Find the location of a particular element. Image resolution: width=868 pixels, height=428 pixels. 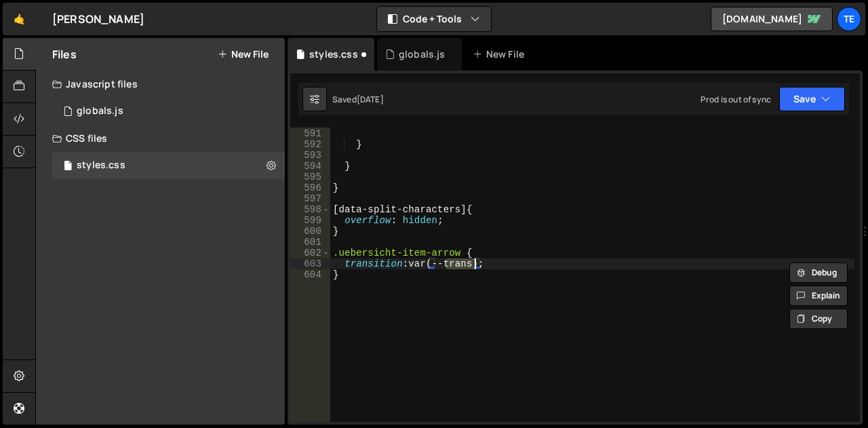

button: Explain is located at coordinates (819, 296).